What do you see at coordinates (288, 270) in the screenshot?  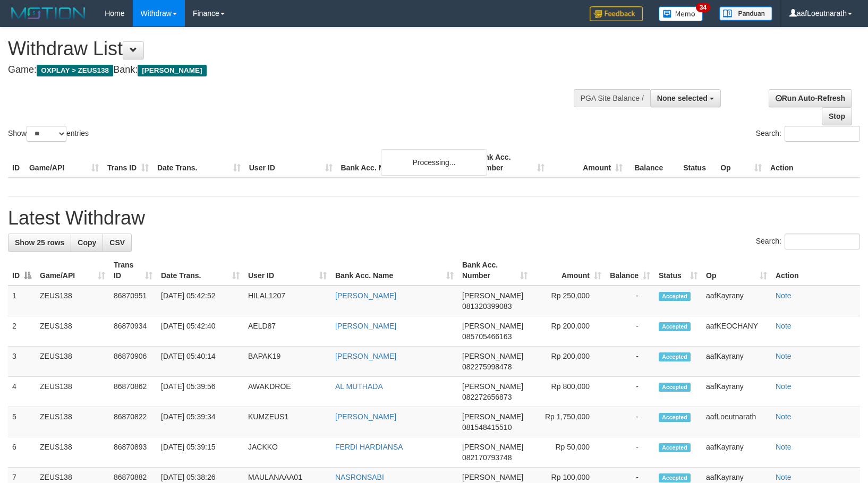 I see `th: User ID: activate to sort column ascending` at bounding box center [288, 270].